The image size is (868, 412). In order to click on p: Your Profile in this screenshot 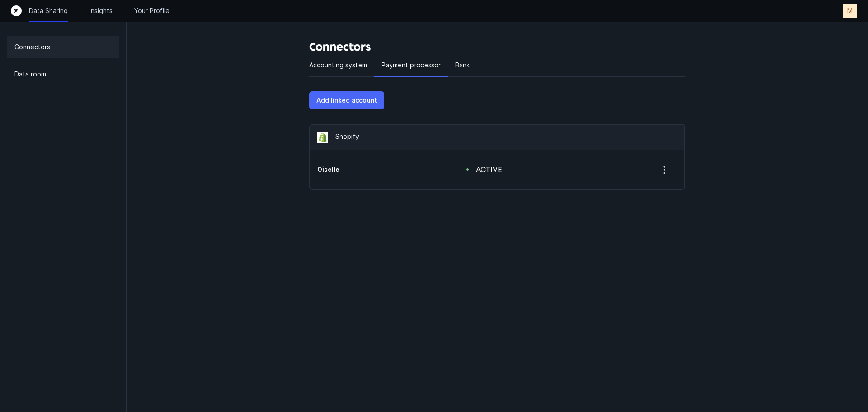, I will do `click(152, 11)`.